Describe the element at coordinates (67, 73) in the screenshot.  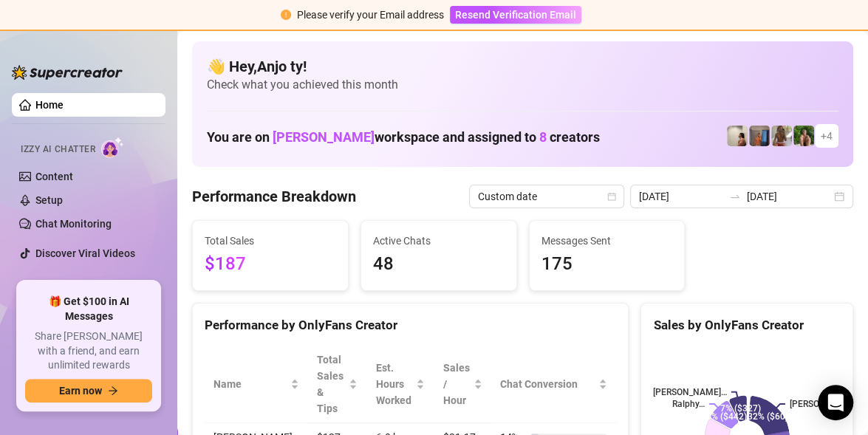
I see `img: logo-BBDzfeDw.svg` at that location.